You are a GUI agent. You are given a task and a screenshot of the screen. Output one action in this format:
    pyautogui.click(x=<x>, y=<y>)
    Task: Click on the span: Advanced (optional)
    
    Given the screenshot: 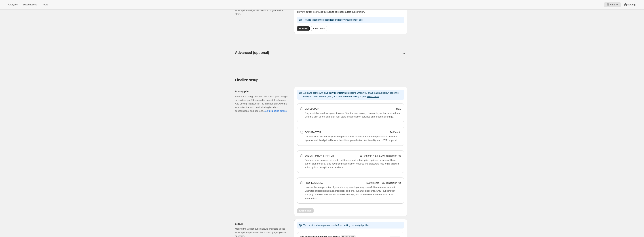 What is the action you would take?
    pyautogui.click(x=252, y=53)
    